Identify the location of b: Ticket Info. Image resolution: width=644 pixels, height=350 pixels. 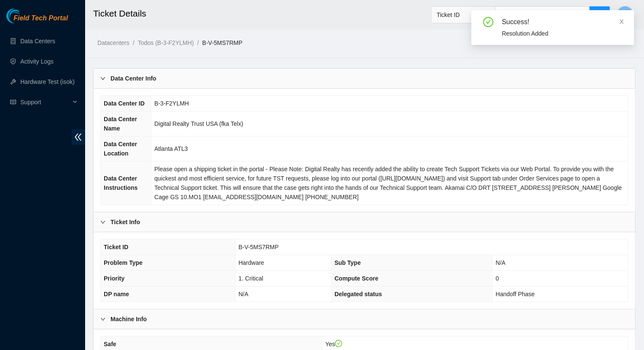
(125, 222).